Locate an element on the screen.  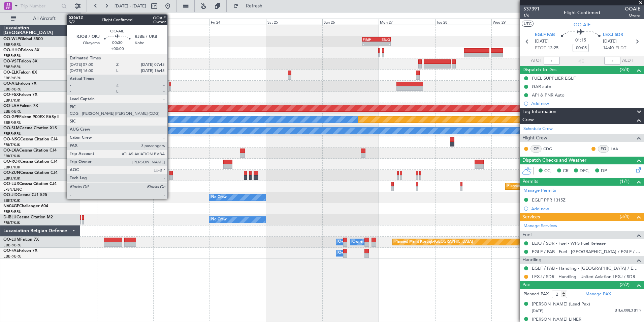
div: FO is located at coordinates (603, 149).